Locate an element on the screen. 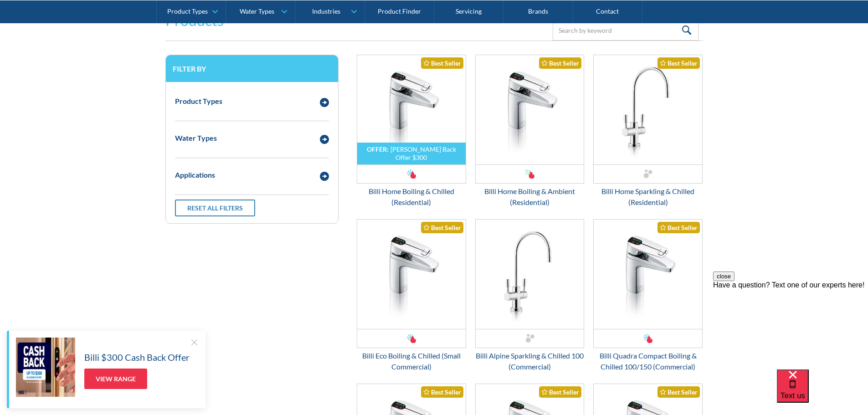  div: Billi Home Sparkling & Chilled (Residential) is located at coordinates (648, 197).